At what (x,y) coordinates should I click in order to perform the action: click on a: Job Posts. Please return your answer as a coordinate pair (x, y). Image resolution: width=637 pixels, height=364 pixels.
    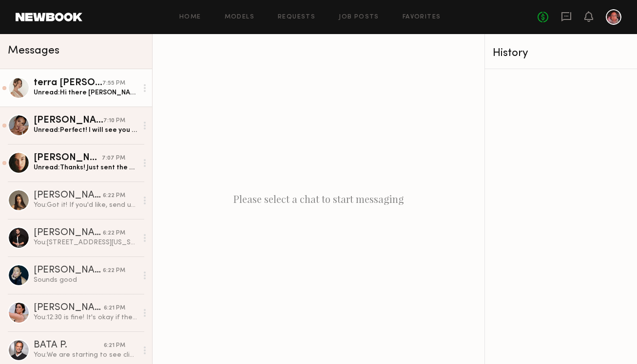
    Looking at the image, I should click on (359, 17).